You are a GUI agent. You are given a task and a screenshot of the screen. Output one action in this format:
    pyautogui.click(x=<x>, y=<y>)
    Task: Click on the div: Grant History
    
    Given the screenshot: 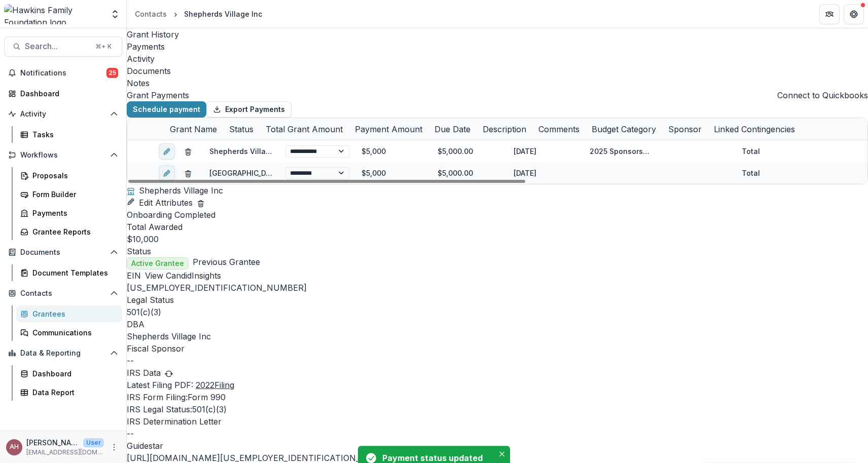 What is the action you would take?
    pyautogui.click(x=497, y=34)
    